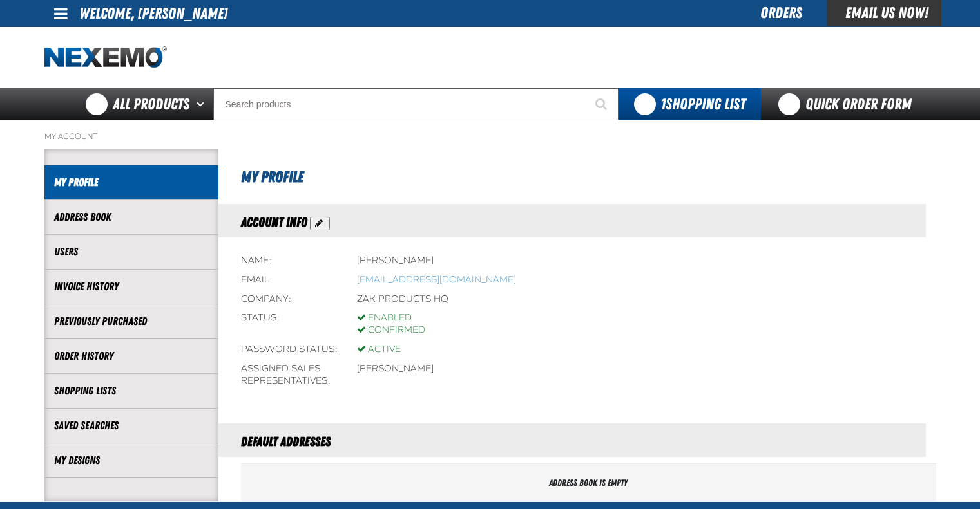 The width and height of the screenshot is (980, 509). What do you see at coordinates (131, 425) in the screenshot?
I see `a: Saved Searches` at bounding box center [131, 425].